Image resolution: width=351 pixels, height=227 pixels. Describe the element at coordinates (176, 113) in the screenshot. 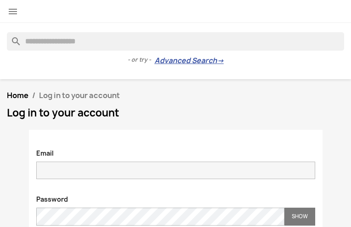

I see `h1: Log in to your account` at that location.